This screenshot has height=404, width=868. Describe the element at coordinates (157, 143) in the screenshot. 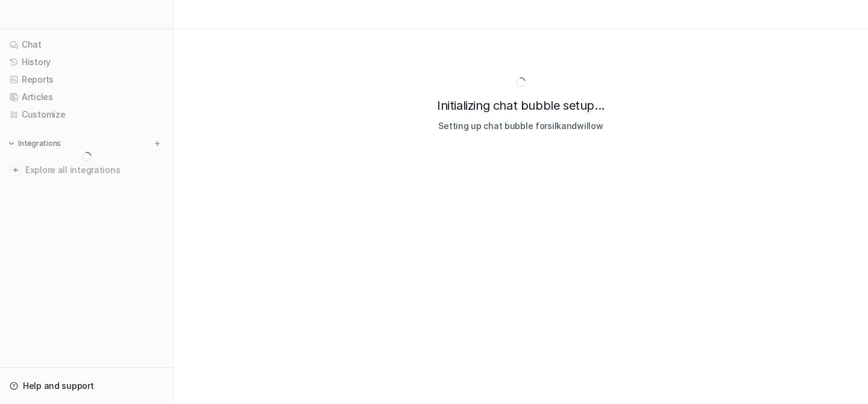

I see `img: menu_add.svg` at that location.